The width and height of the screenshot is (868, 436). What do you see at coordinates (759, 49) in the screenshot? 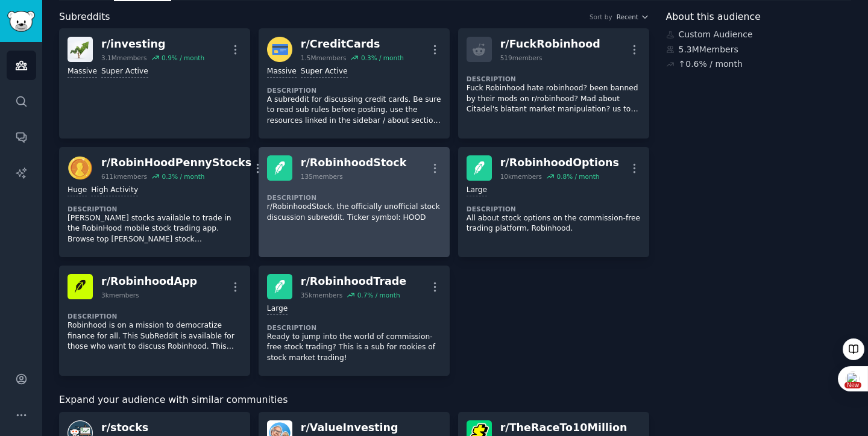
I see `div: 5.3M Members` at bounding box center [759, 49].